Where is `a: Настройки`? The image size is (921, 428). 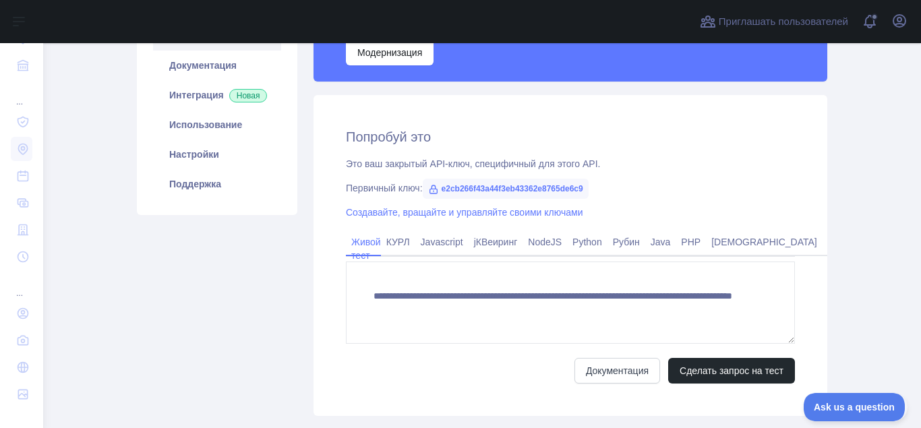
a: Настройки is located at coordinates (217, 154).